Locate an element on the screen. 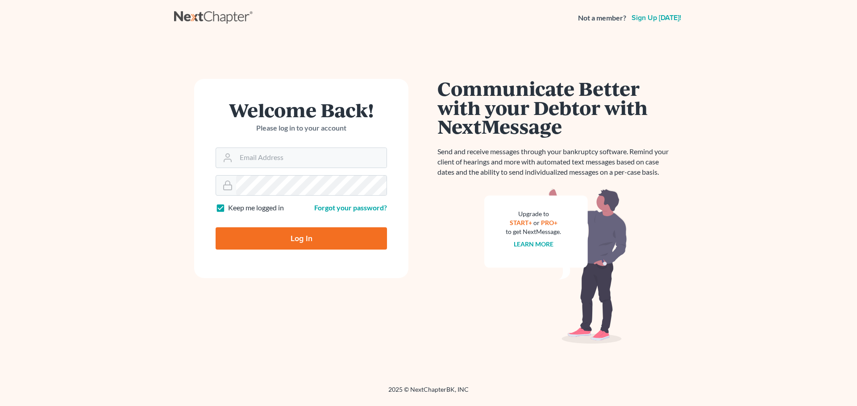  a: PRO+ is located at coordinates (549, 223).